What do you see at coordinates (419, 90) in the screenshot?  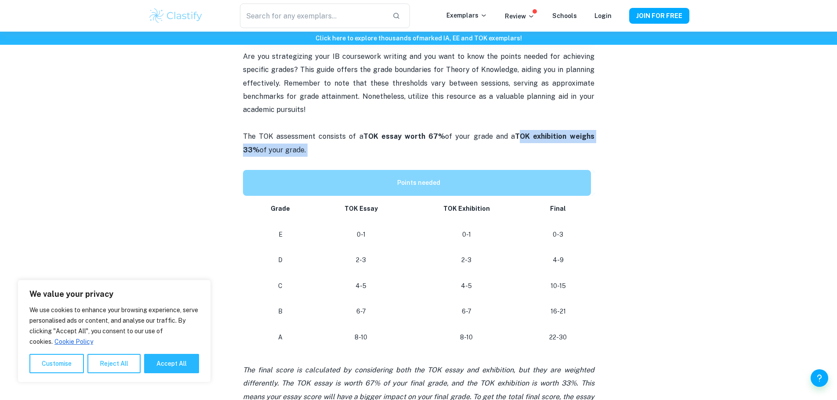 I see `p: Are you strategizing your IB coursework writing and you want to know the points needed for achiev...` at bounding box center [419, 90].